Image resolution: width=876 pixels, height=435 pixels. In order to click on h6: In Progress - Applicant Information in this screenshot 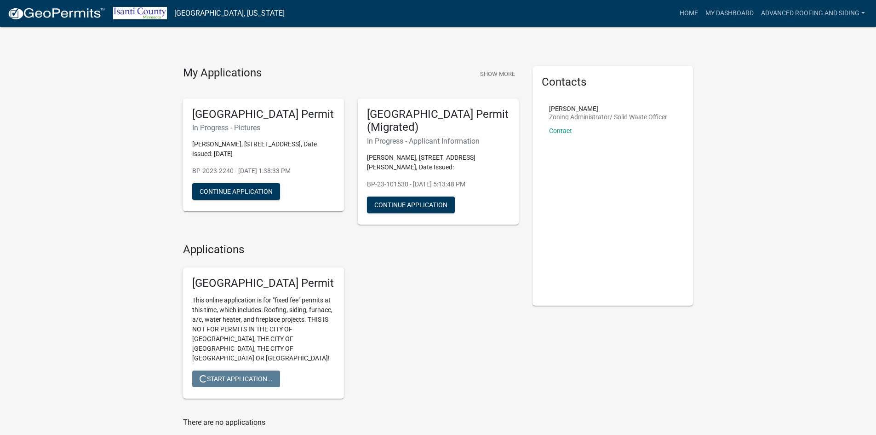, I will do `click(438, 141)`.